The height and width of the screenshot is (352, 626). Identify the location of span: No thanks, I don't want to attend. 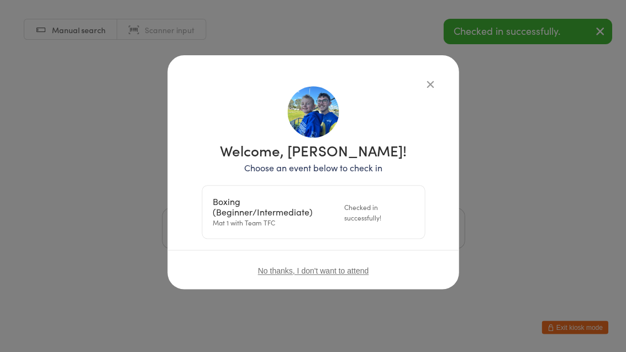
(313, 271).